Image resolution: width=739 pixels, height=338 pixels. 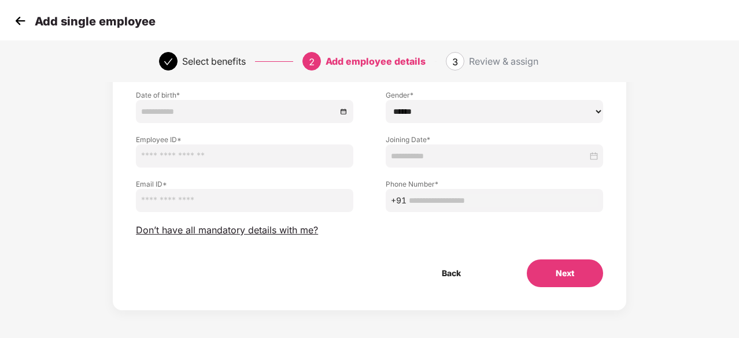 I want to click on div: Add employee details, so click(x=376, y=61).